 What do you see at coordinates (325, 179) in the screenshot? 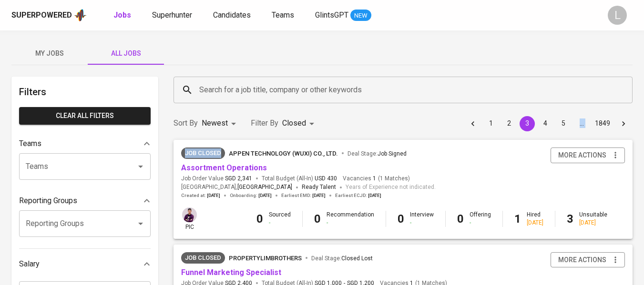
I see `span: USD 430` at bounding box center [325, 179].